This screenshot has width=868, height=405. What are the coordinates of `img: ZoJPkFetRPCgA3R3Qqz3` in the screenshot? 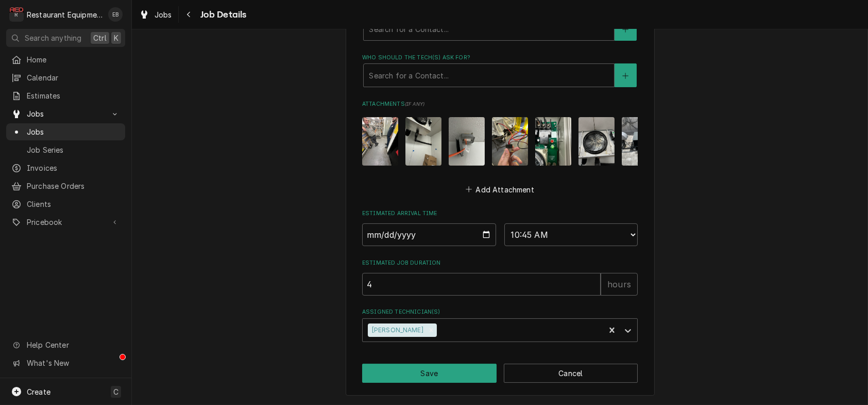 It's located at (553, 141).